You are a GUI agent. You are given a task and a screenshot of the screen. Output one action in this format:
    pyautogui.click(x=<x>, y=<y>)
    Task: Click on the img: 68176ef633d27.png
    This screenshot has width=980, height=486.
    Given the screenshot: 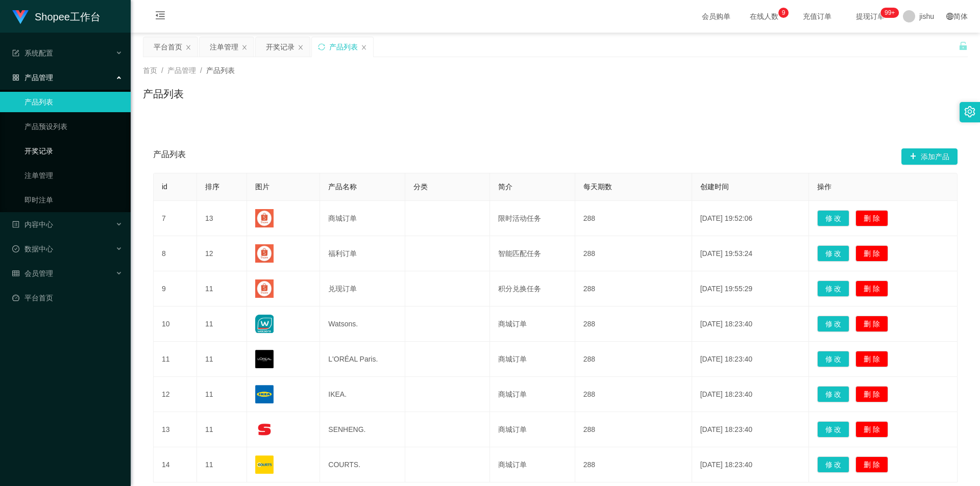 What is the action you would take?
    pyautogui.click(x=264, y=394)
    